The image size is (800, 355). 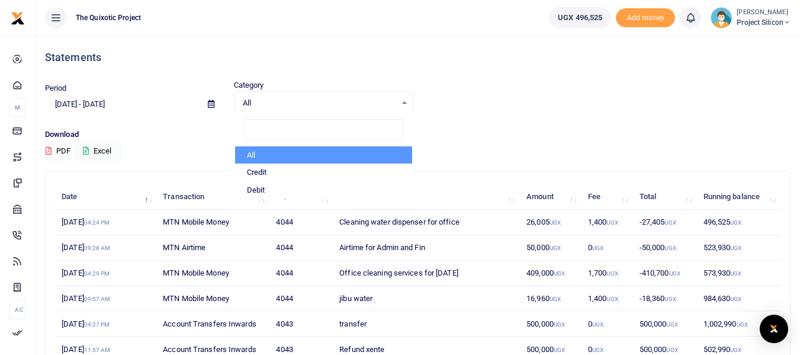 What do you see at coordinates (738, 273) in the screenshot?
I see `td: 573,930` at bounding box center [738, 273].